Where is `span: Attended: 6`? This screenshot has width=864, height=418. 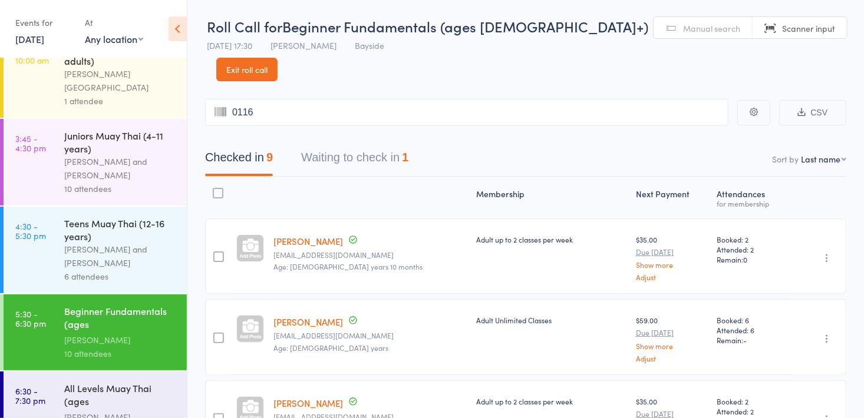 span: Attended: 6 is located at coordinates (751, 330).